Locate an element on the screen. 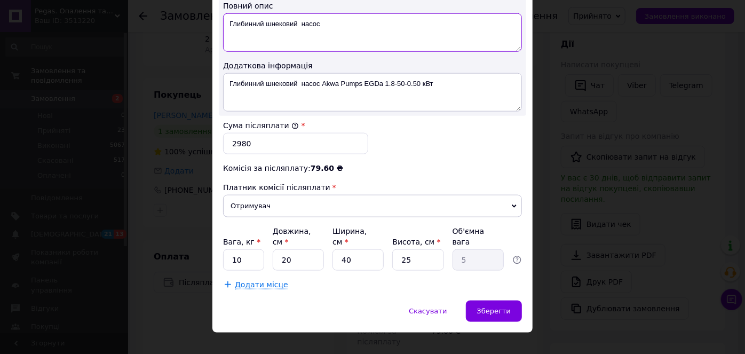  textarea: Глибинний шнековий насос is located at coordinates (372, 33).